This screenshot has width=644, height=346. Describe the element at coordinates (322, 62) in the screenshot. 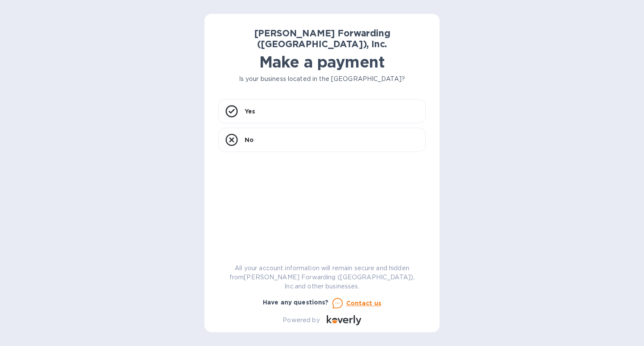

I see `h1: Make a payment` at that location.